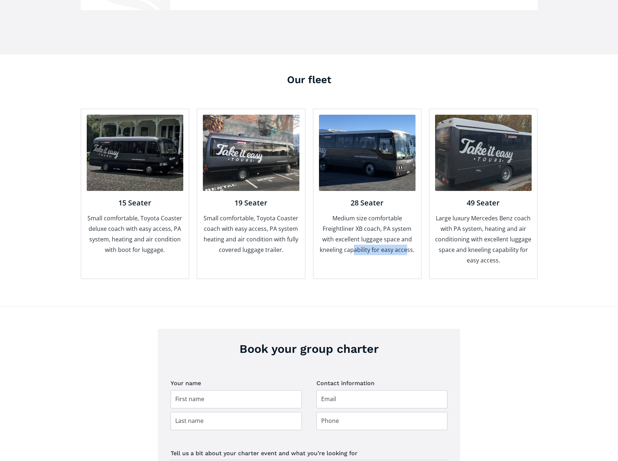  I want to click on img: 49 seater coach, so click(483, 153).